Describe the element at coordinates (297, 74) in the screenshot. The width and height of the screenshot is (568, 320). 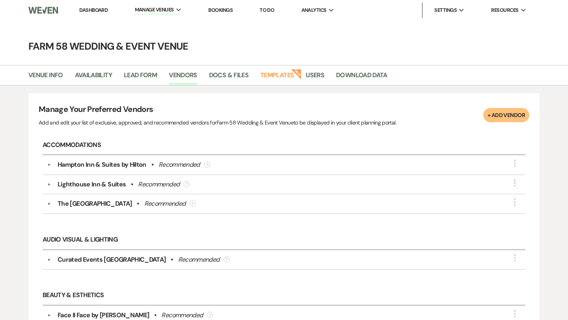
I see `strong: New` at that location.